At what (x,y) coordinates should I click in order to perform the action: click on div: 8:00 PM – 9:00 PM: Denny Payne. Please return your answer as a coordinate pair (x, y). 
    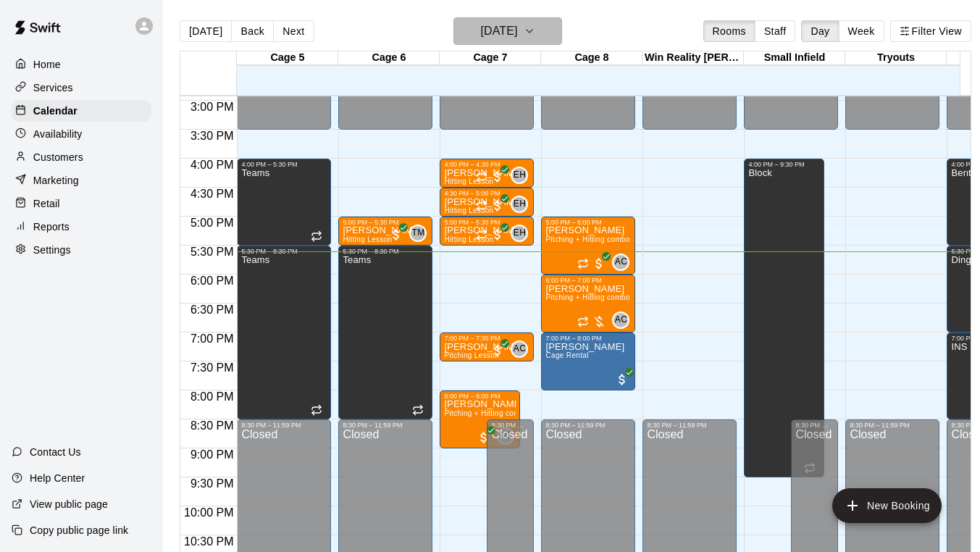
    Looking at the image, I should click on (479, 420).